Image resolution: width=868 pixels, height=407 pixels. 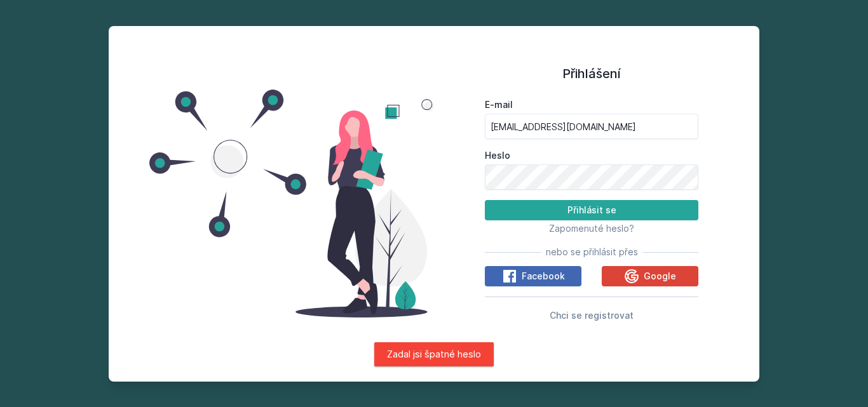 I want to click on button: Chci se registrovat, so click(x=592, y=315).